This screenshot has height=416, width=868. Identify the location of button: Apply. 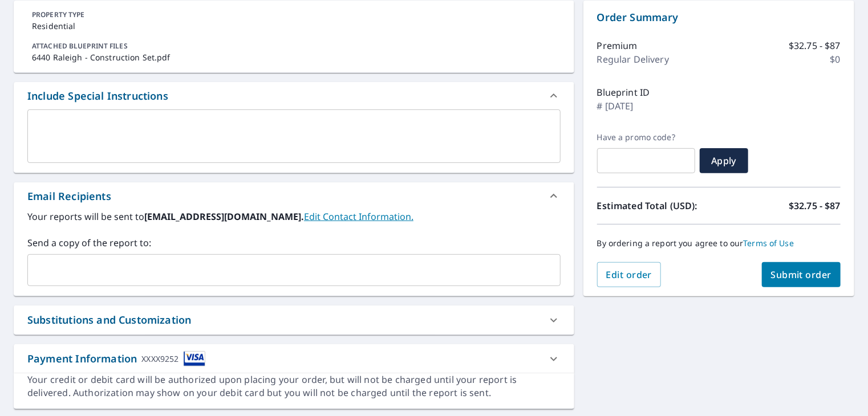
(724, 161).